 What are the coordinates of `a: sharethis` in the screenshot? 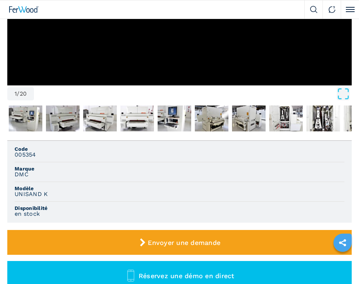 It's located at (342, 243).